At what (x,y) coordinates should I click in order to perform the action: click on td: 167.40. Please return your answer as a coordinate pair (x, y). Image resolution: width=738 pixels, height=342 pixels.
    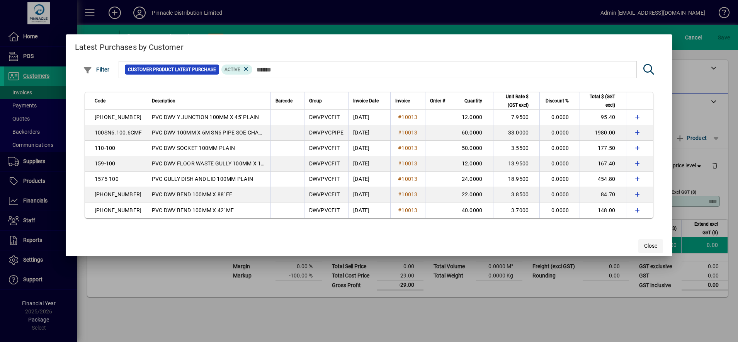
    Looking at the image, I should click on (603, 164).